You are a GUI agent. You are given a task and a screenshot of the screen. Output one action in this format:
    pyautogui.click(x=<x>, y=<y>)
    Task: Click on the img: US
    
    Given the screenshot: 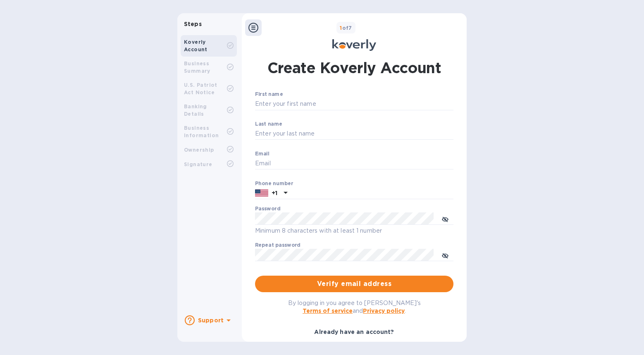 What is the action you would take?
    pyautogui.click(x=261, y=193)
    